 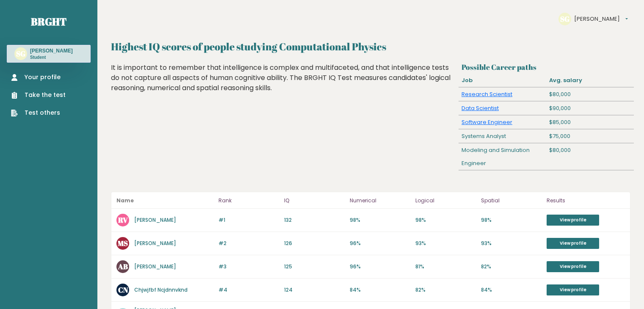 What do you see at coordinates (314, 201) in the screenshot?
I see `p: IQ` at bounding box center [314, 201].